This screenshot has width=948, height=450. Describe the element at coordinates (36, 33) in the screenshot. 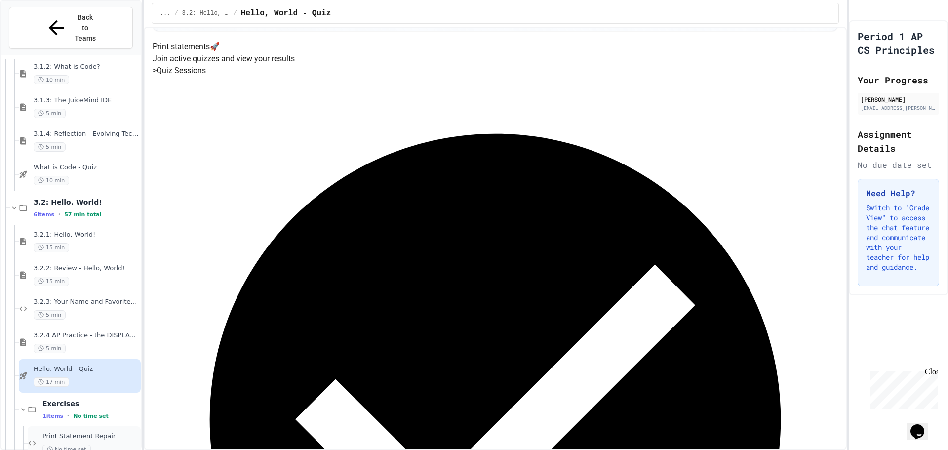

I see `div: Chat with us now!Close` at that location.